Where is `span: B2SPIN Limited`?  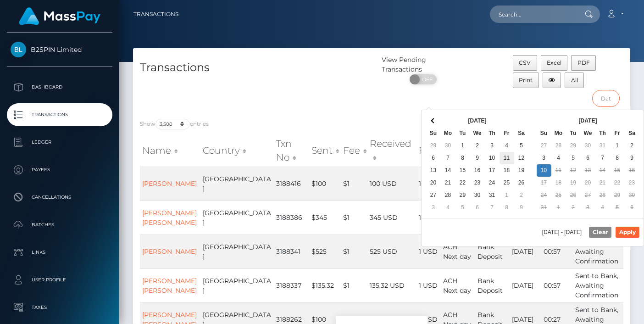
span: B2SPIN Limited is located at coordinates (60, 50).